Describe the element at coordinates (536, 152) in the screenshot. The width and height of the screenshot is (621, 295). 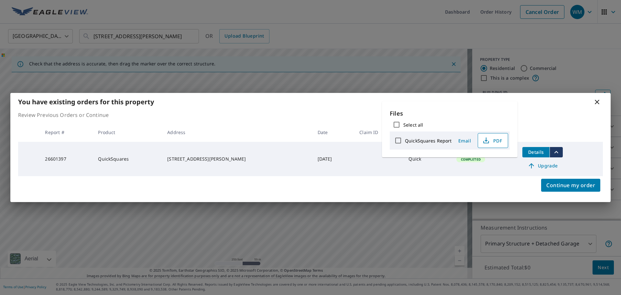
I see `button: detailsBtn-26601397` at that location.